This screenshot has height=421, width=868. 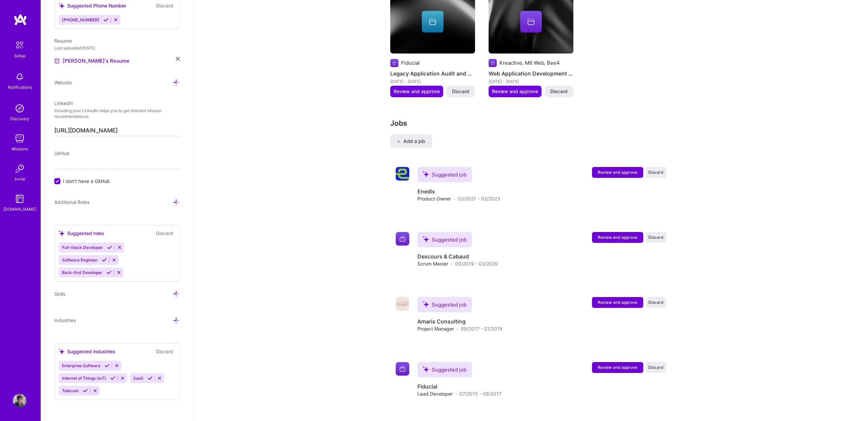 I want to click on h4: Fiducial, so click(x=459, y=387).